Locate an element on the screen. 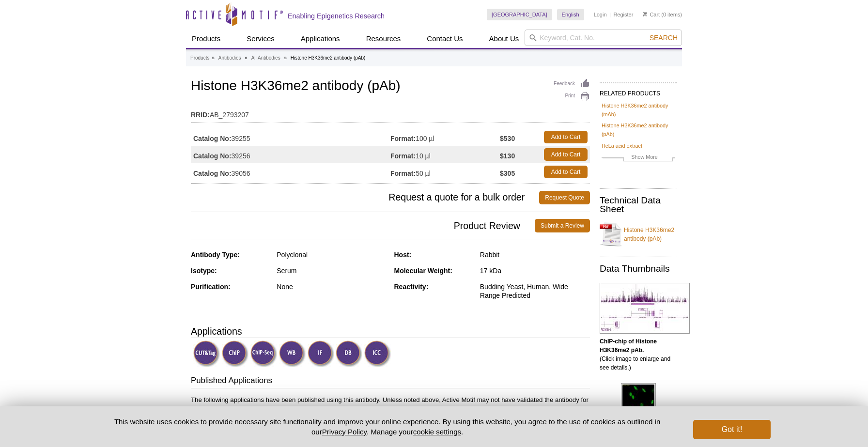 The height and width of the screenshot is (447, 868). b: ChIP-chip of Histone H3K36me2 pAb. is located at coordinates (629, 346).